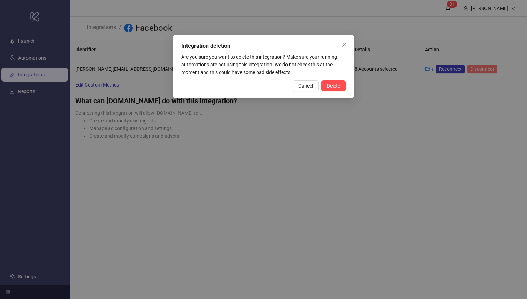 The image size is (527, 299). Describe the element at coordinates (334, 86) in the screenshot. I see `button: Delete` at that location.